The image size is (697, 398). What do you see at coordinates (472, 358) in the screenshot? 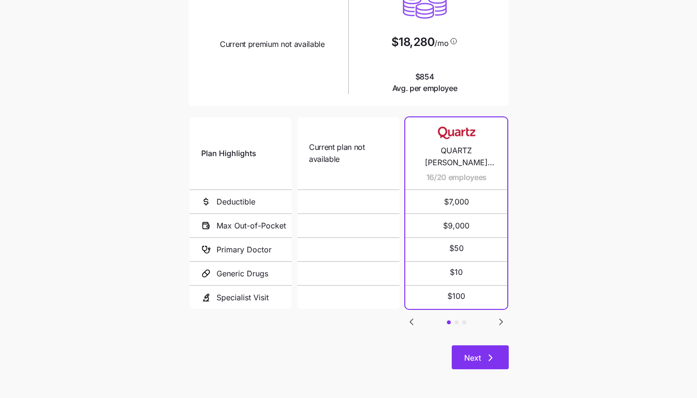
I see `span: Next` at bounding box center [472, 358].